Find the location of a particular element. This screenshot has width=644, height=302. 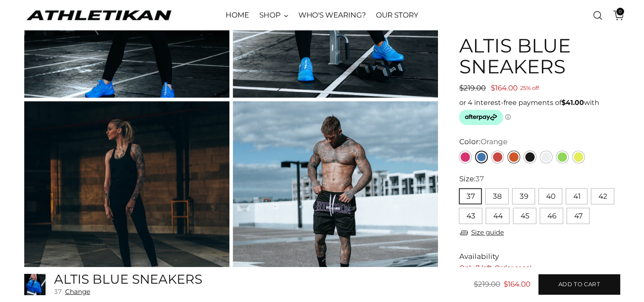

a: Black is located at coordinates (530, 157).